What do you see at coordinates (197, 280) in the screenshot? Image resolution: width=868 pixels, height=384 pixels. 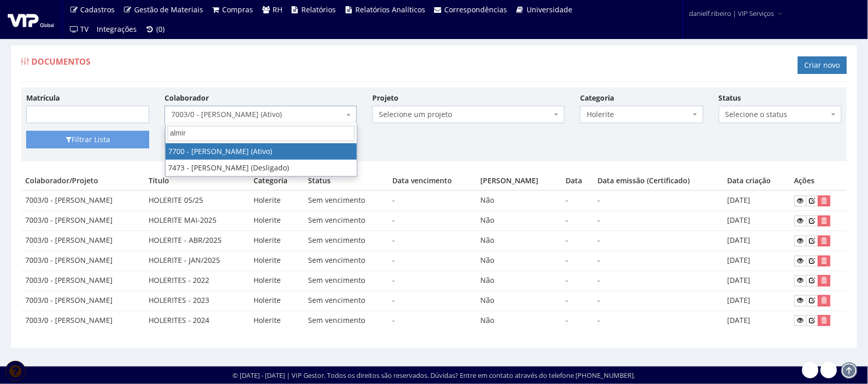 I see `td: HOLERITES - 2022` at bounding box center [197, 280].